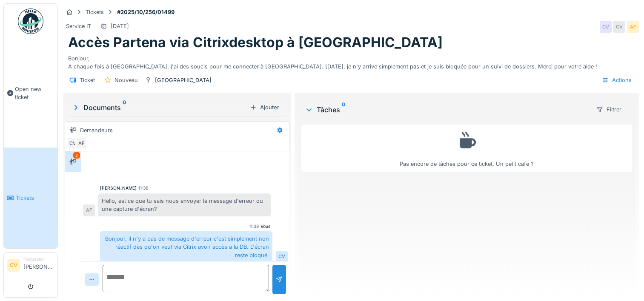 The width and height of the screenshot is (644, 301). What do you see at coordinates (266, 226) in the screenshot?
I see `div: Vous` at bounding box center [266, 226].